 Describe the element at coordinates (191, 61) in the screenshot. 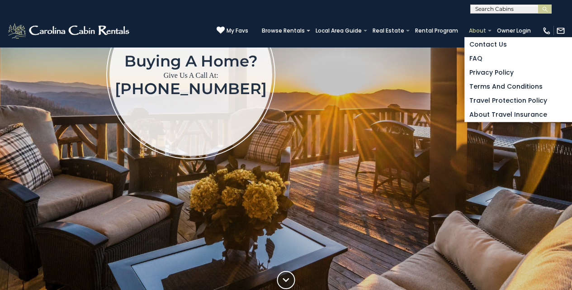

I see `h1: Buying a home?` at that location.